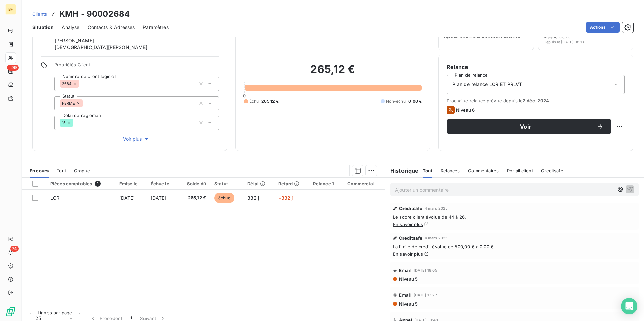  What do you see at coordinates (136, 139) in the screenshot?
I see `button: Voir plus` at bounding box center [136, 139].